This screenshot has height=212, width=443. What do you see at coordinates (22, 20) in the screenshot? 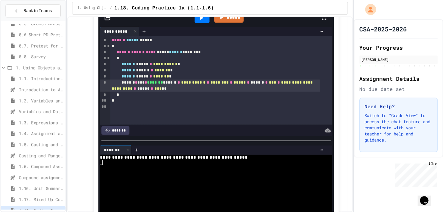
I see `div: Chat with us now!Close` at bounding box center [22, 20].